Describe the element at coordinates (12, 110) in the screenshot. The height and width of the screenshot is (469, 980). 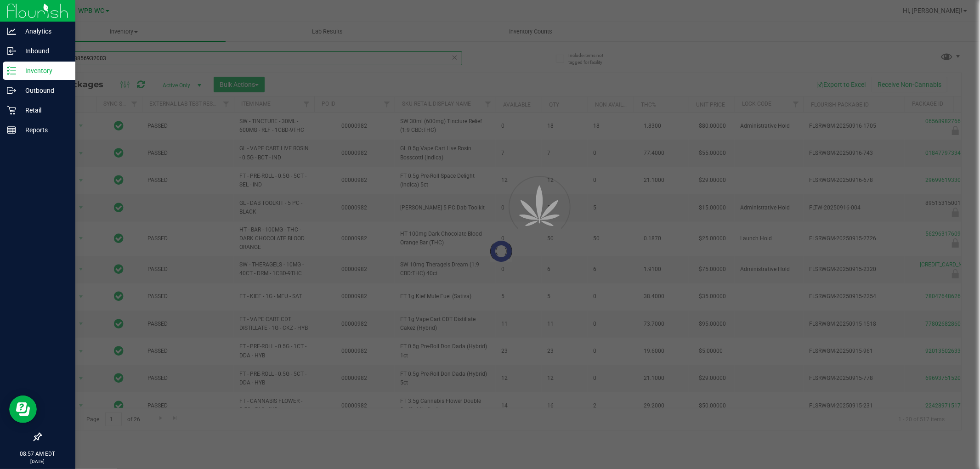
I see `inline-svg: Retail` at that location.